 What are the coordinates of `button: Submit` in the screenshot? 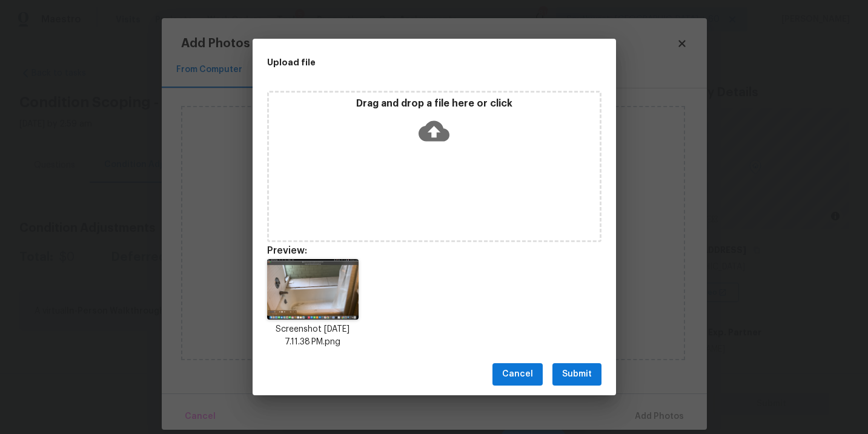 It's located at (577, 374).